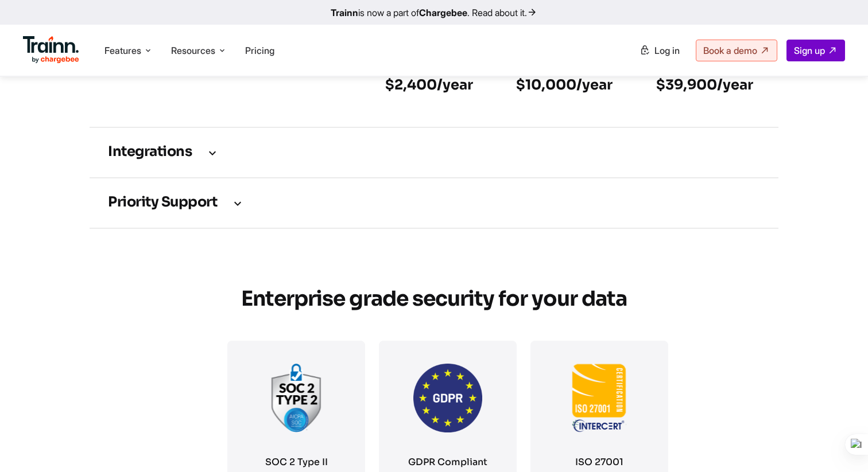  Describe the element at coordinates (345, 12) in the screenshot. I see `b: Trainn` at that location.